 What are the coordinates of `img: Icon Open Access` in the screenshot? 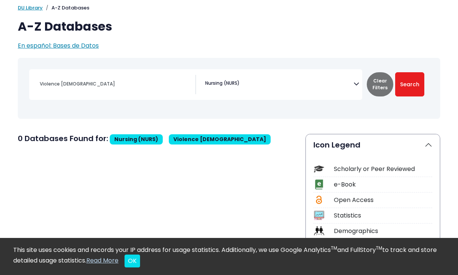 It's located at (319, 200).